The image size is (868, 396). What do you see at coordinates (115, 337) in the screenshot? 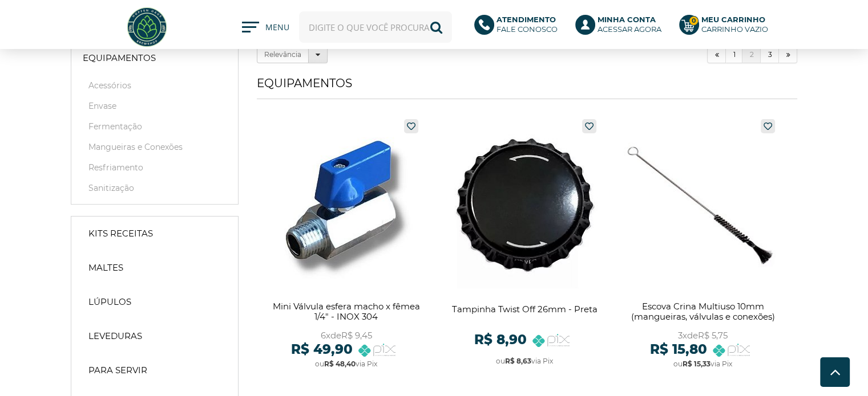
I see `strong: Leveduras` at bounding box center [115, 337].